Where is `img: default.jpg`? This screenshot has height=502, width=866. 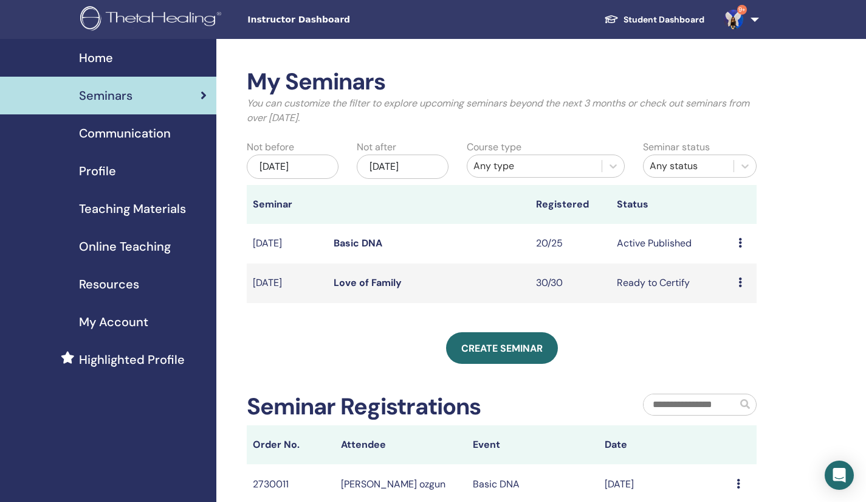 img: default.jpg is located at coordinates (734, 19).